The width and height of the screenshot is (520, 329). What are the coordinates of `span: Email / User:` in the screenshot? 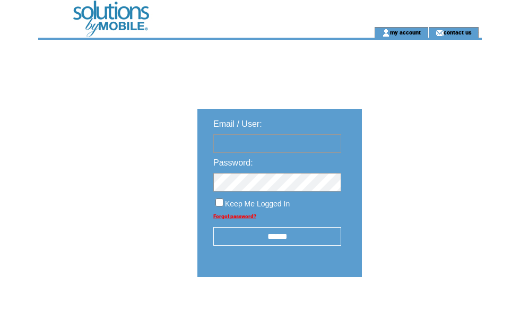 It's located at (238, 124).